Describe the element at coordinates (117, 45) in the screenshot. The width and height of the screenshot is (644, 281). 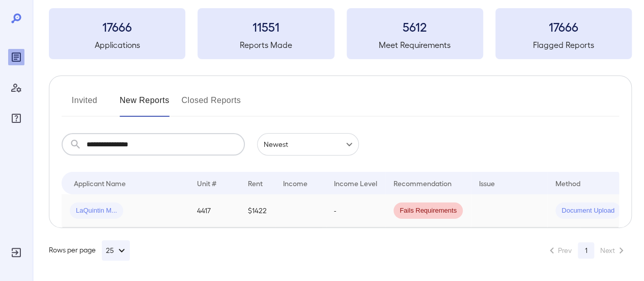
I see `h5: Applications` at that location.